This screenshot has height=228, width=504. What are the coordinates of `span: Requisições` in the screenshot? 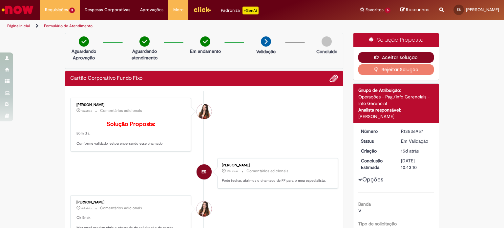 It's located at (56, 10).